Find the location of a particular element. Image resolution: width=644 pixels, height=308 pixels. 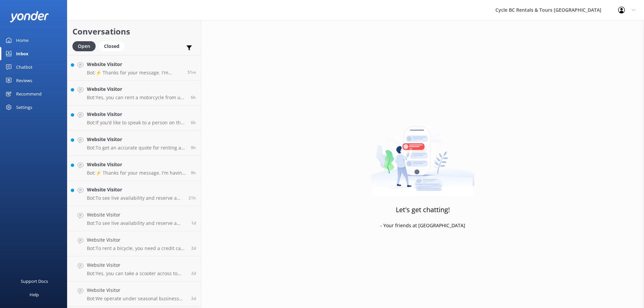

a: Open is located at coordinates (86, 46).